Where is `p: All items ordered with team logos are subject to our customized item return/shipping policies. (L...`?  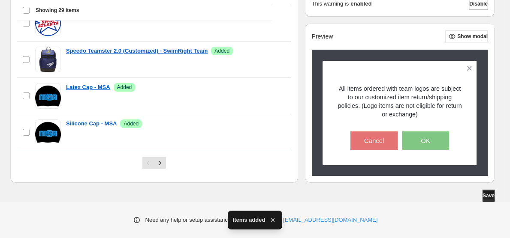 p: All items ordered with team logos are subject to our customized item return/shipping policies. (L... is located at coordinates (399, 101).